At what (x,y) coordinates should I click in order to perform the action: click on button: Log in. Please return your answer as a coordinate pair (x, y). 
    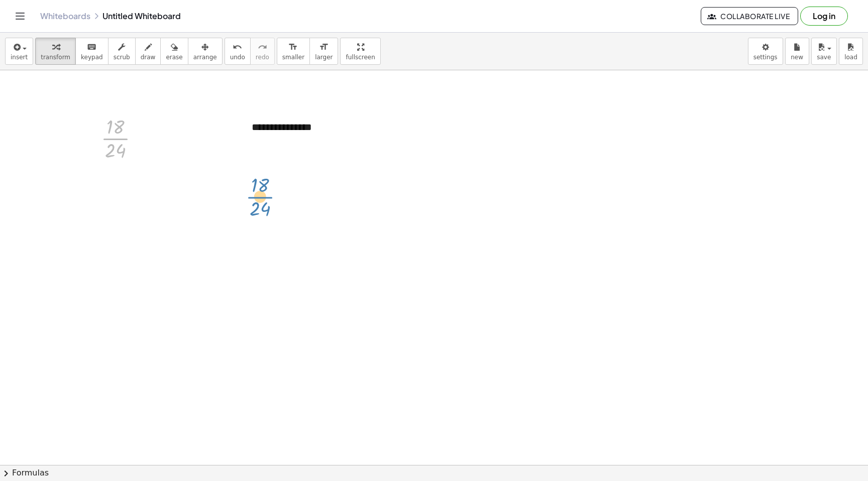
    Looking at the image, I should click on (824, 16).